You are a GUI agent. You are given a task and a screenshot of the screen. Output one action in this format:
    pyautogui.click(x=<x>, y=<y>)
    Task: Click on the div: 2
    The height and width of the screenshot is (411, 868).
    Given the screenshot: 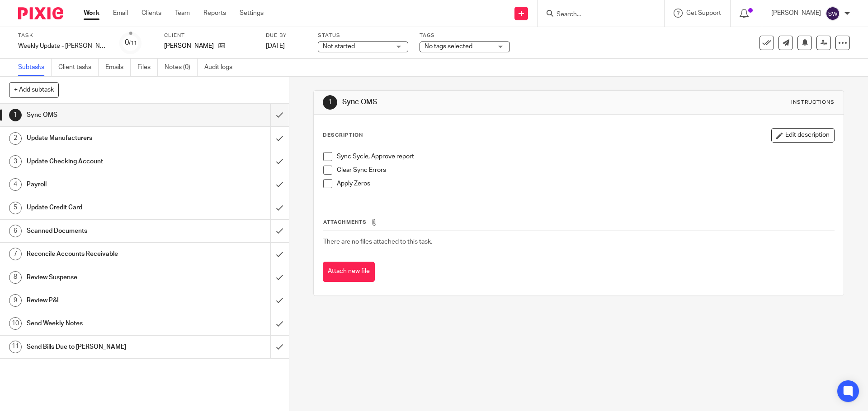 What is the action you would take?
    pyautogui.click(x=16, y=139)
    